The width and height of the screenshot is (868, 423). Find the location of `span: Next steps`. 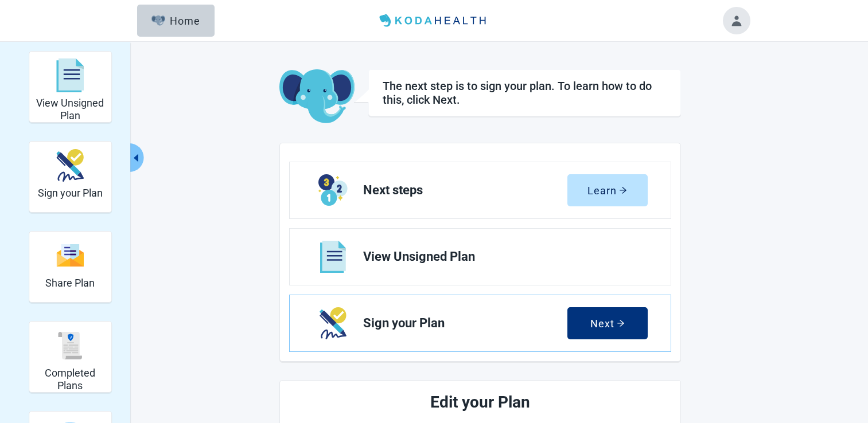

span: Next steps is located at coordinates (465, 190).